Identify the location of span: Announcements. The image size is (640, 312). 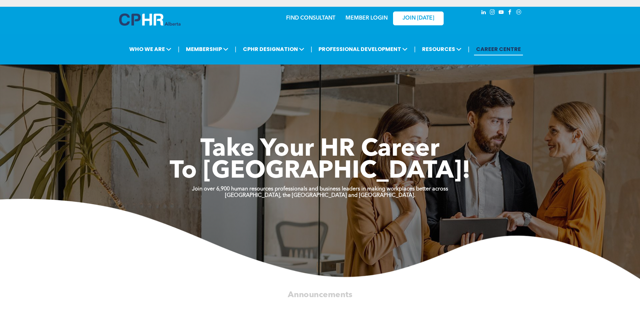
(320, 294).